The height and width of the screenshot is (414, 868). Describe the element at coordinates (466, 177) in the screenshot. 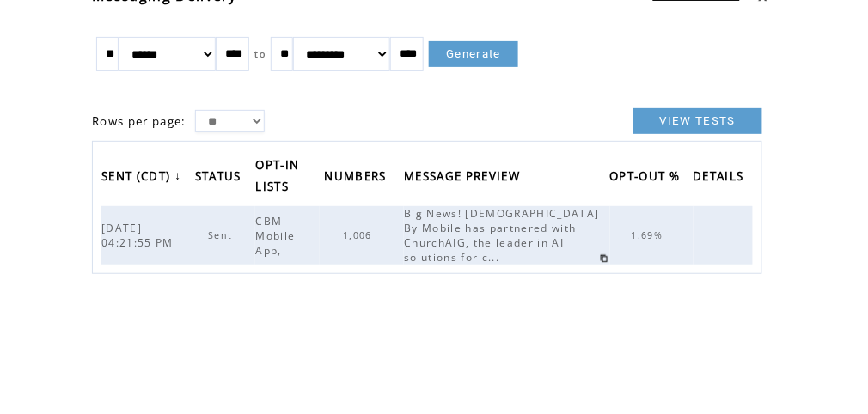

I see `a: MESSAGE PREVIEW` at that location.